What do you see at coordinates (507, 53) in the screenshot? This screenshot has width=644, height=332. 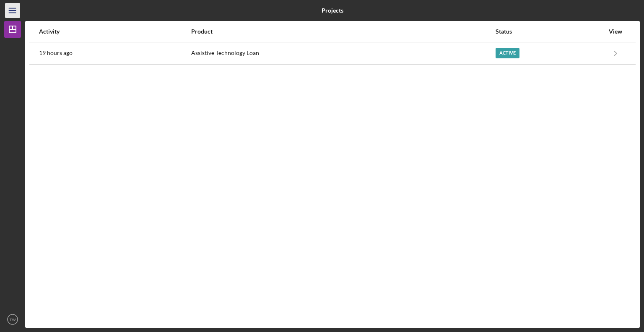 I see `div: Active` at bounding box center [507, 53].